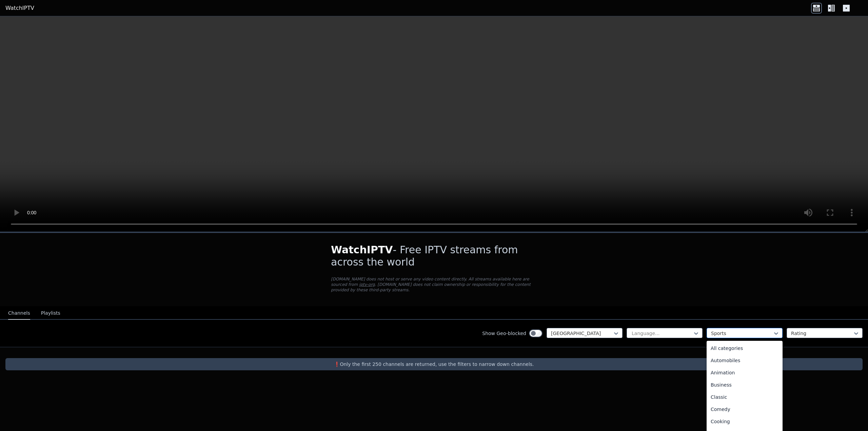  I want to click on span: WatchIPTV, so click(362, 250).